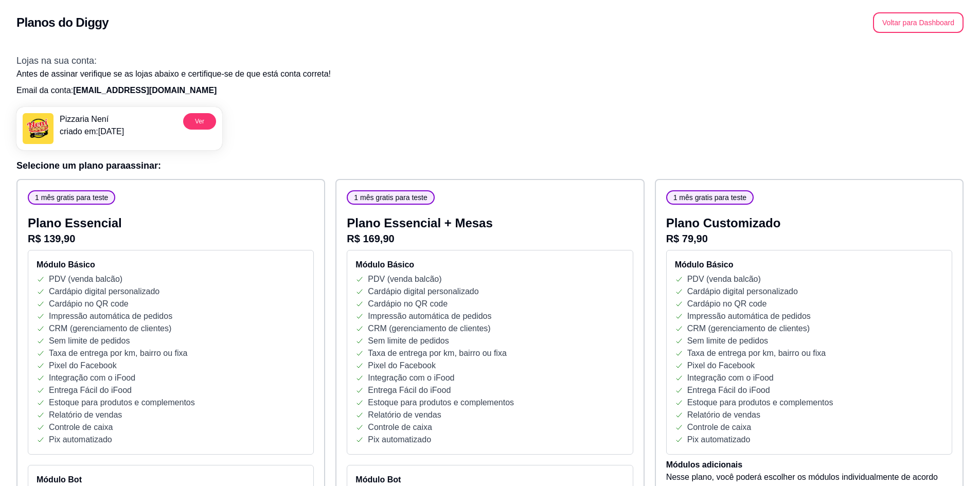  I want to click on p: R$ 169,90, so click(490, 239).